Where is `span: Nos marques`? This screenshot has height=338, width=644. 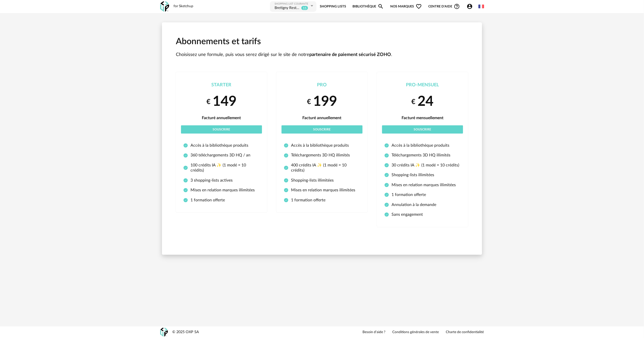 span: Nos marques is located at coordinates (406, 6).